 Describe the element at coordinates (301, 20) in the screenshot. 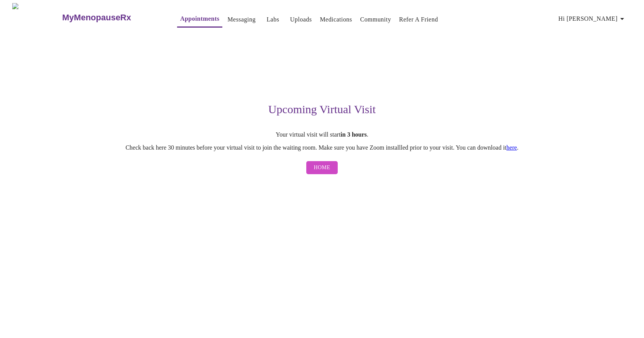

I see `a: Uploads` at that location.